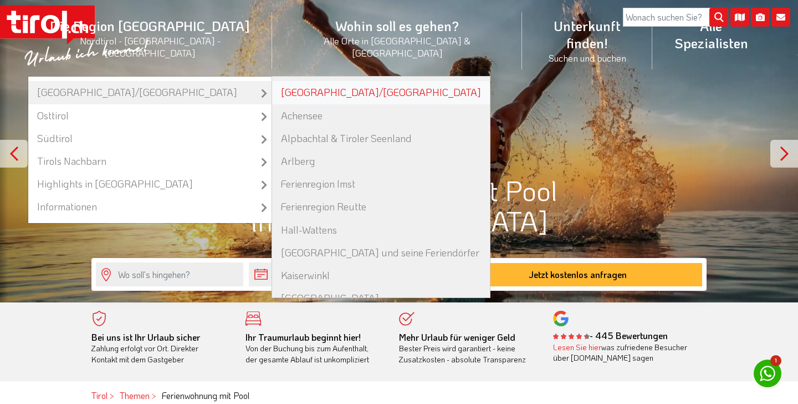 The height and width of the screenshot is (404, 798). Describe the element at coordinates (577, 346) in the screenshot. I see `a: Lesen Sie hier` at that location.